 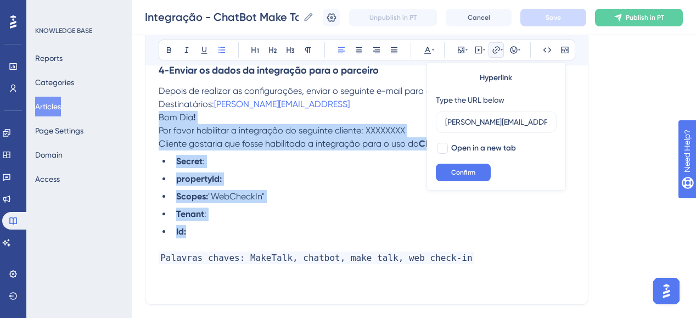 What do you see at coordinates (479, 18) in the screenshot?
I see `button: Cancel` at bounding box center [479, 18].